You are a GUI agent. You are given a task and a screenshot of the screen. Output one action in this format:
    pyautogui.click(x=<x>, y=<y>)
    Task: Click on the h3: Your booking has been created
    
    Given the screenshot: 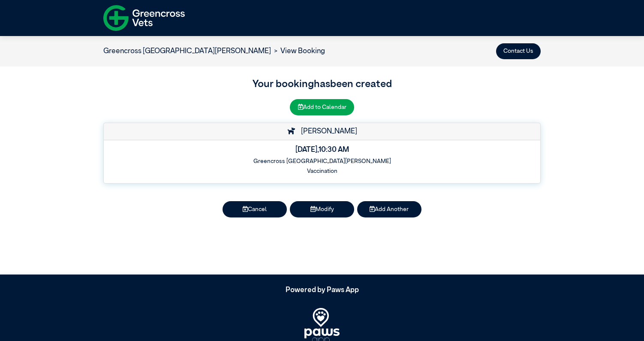 What is the action you would take?
    pyautogui.click(x=322, y=85)
    